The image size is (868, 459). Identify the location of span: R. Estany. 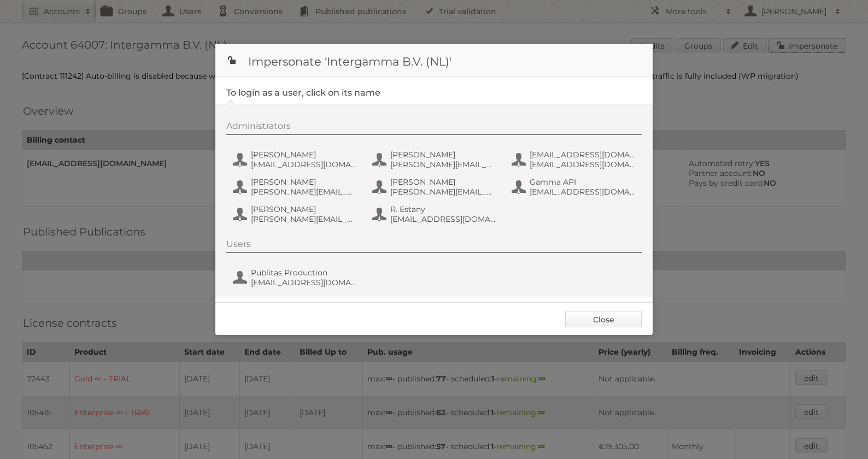
(443, 210).